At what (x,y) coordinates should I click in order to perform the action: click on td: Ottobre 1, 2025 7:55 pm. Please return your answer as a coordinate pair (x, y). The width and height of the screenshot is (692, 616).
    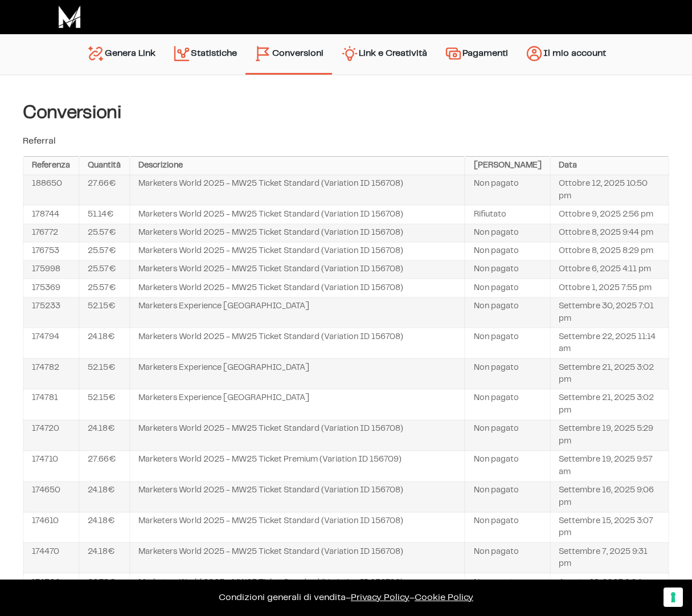
    Looking at the image, I should click on (609, 288).